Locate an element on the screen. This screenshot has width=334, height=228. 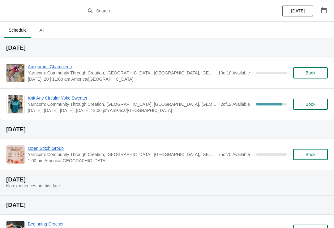
span: 10 of 10 Available is located at coordinates (234, 73).